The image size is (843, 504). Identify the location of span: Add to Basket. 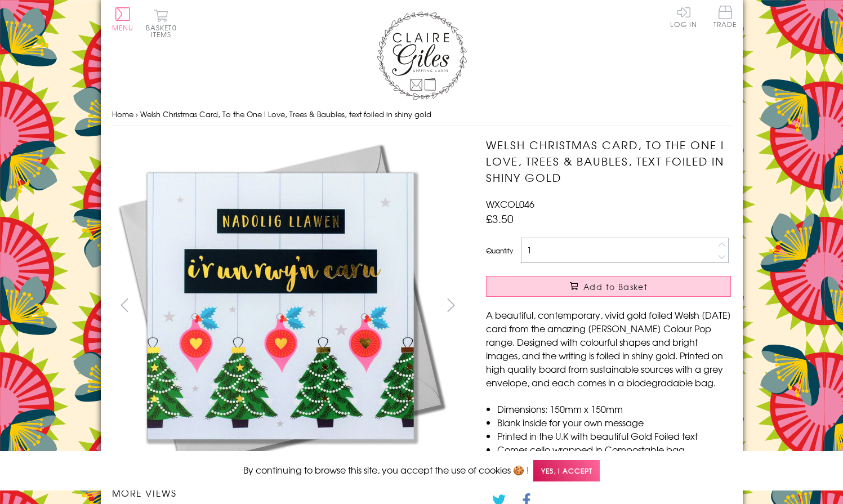
(616, 286).